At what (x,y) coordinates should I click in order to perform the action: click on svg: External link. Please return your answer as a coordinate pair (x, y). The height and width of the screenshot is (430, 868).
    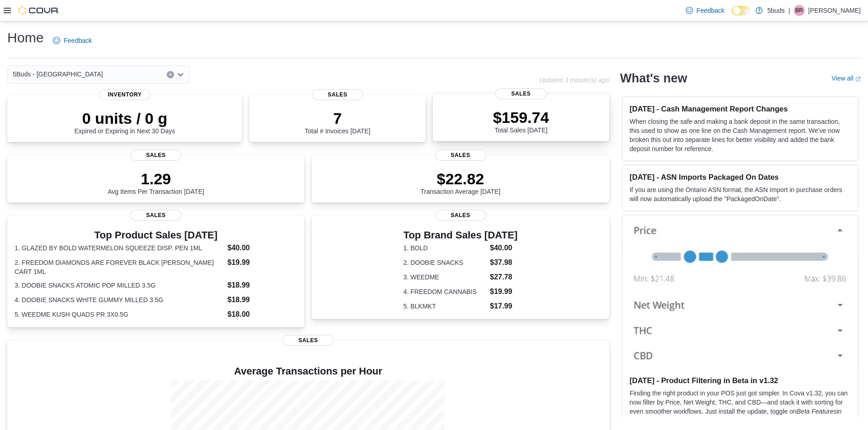
    Looking at the image, I should click on (858, 79).